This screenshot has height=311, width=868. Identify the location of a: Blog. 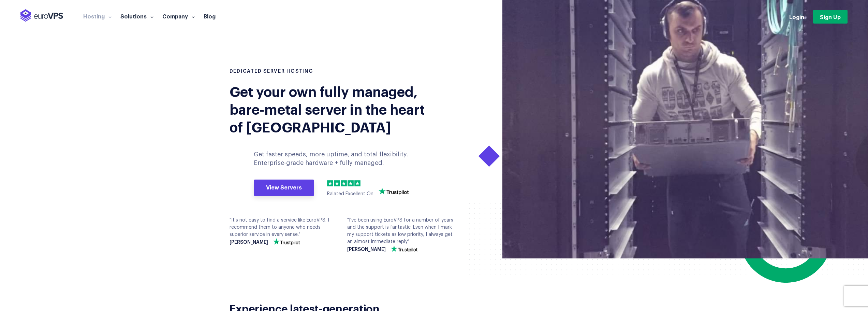
(209, 16).